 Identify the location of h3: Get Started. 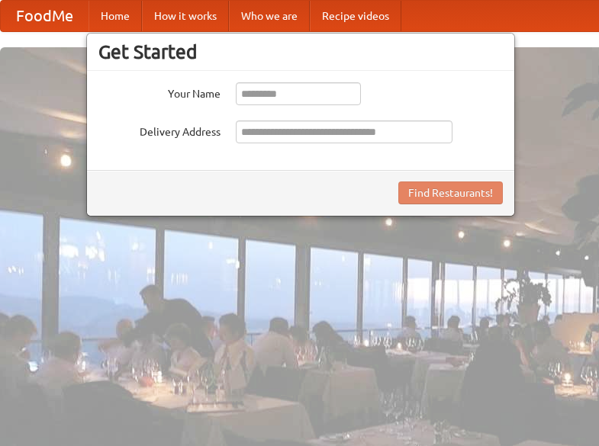
(300, 52).